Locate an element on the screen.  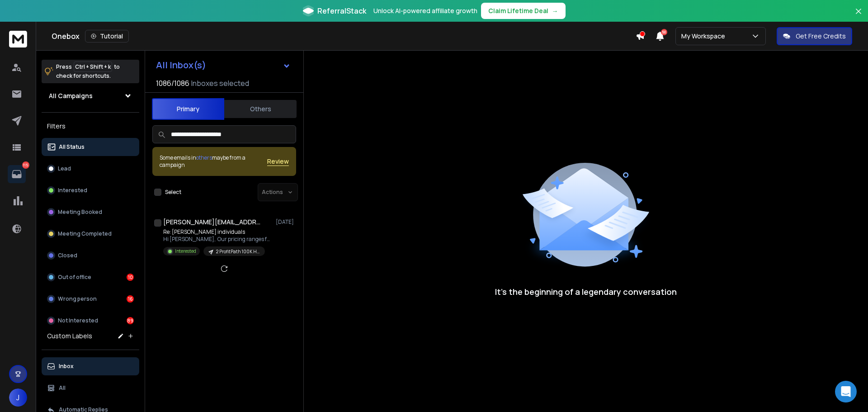
span: 1086 / 1086 is located at coordinates (173, 83).